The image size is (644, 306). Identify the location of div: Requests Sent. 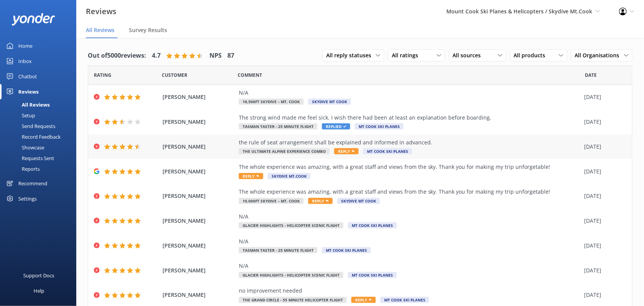
(30, 158).